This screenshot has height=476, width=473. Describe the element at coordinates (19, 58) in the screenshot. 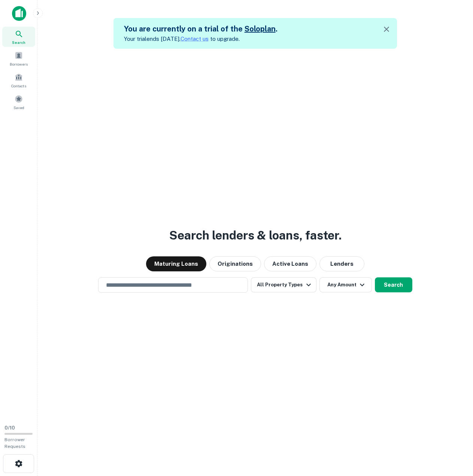

I see `a: Borrowers` at that location.